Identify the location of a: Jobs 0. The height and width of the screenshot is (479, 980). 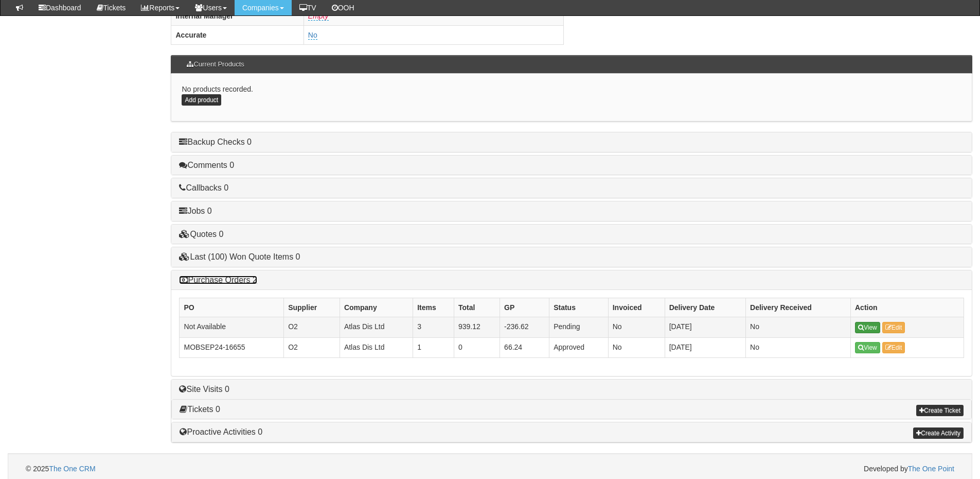
(195, 211).